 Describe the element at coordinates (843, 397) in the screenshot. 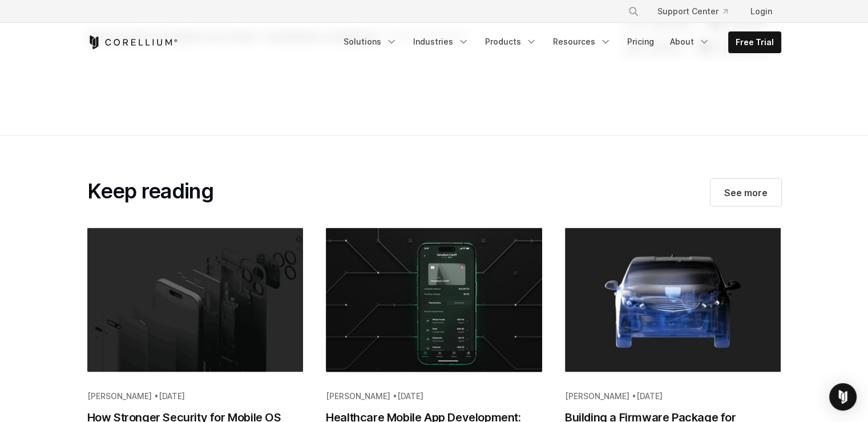

I see `div: Open Intercom Messenger` at that location.